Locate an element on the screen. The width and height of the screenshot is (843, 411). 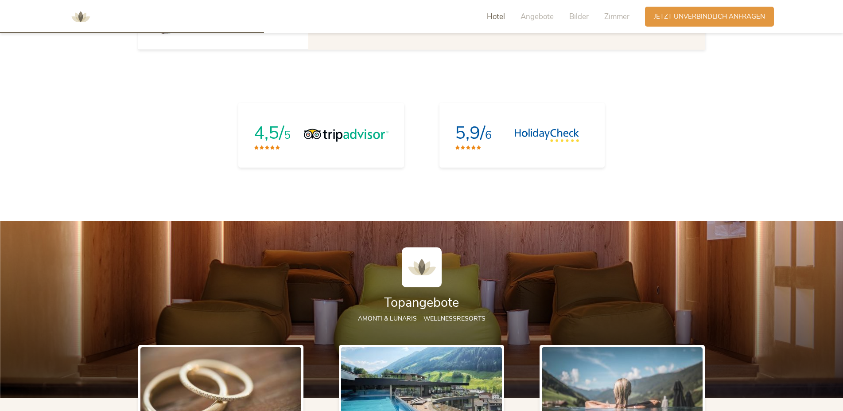
a: 4,5/5Tripadvisor is located at coordinates (321, 135).